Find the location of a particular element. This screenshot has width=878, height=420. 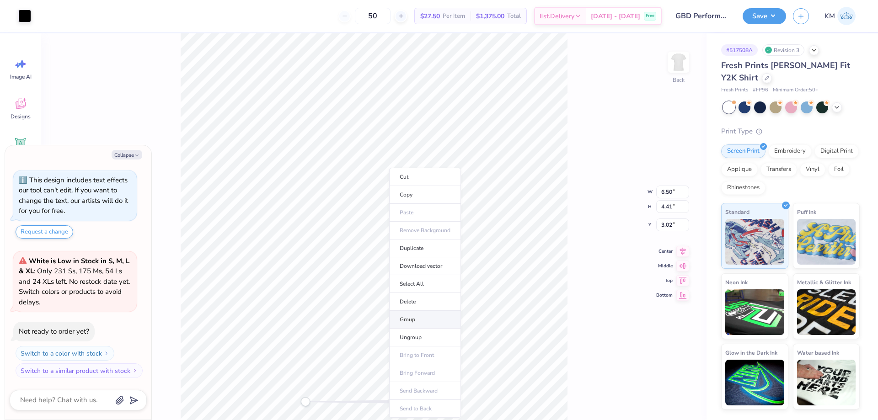

li: Delete is located at coordinates (425, 302).